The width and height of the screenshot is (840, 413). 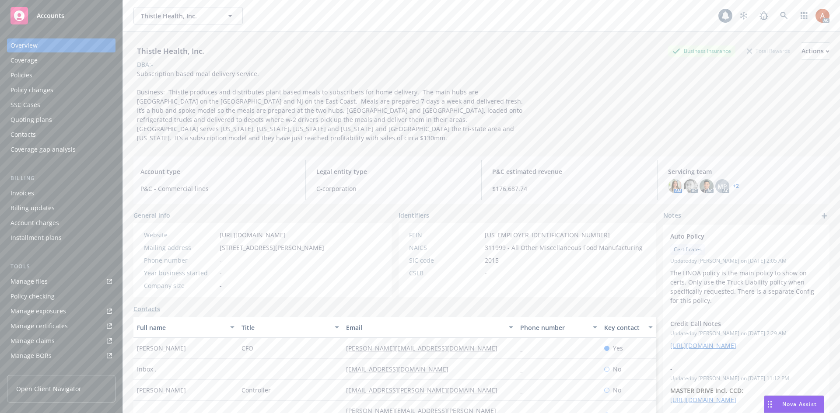 I want to click on span: Yes, so click(x=618, y=348).